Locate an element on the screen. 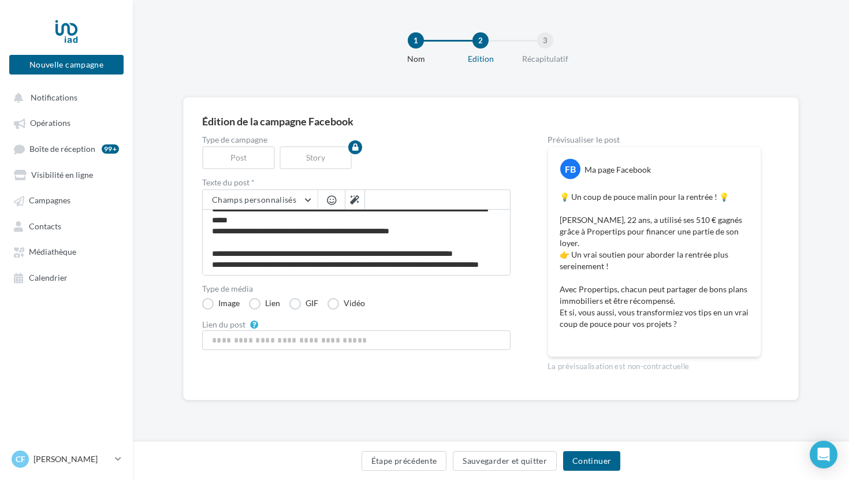 The width and height of the screenshot is (849, 480). a: Contacts is located at coordinates (66, 226).